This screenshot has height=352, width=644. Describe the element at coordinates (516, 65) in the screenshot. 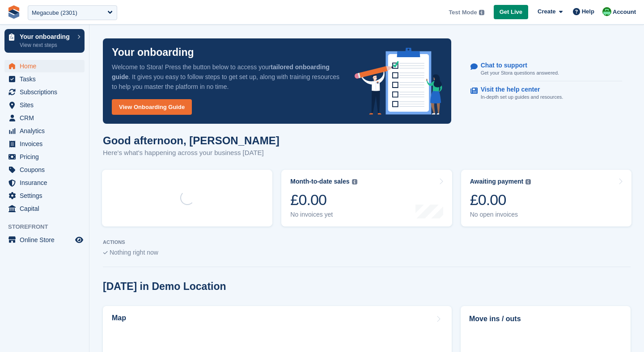

I see `p: Chat to support` at that location.